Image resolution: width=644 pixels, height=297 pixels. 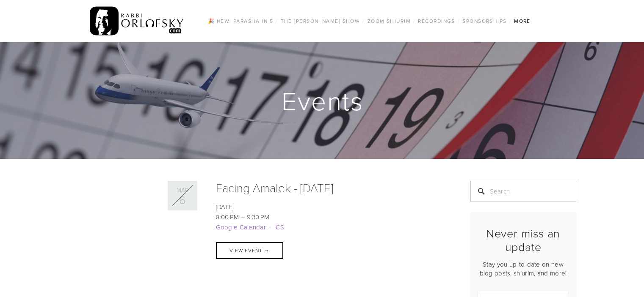 What do you see at coordinates (183, 200) in the screenshot?
I see `div: 6` at bounding box center [183, 200].